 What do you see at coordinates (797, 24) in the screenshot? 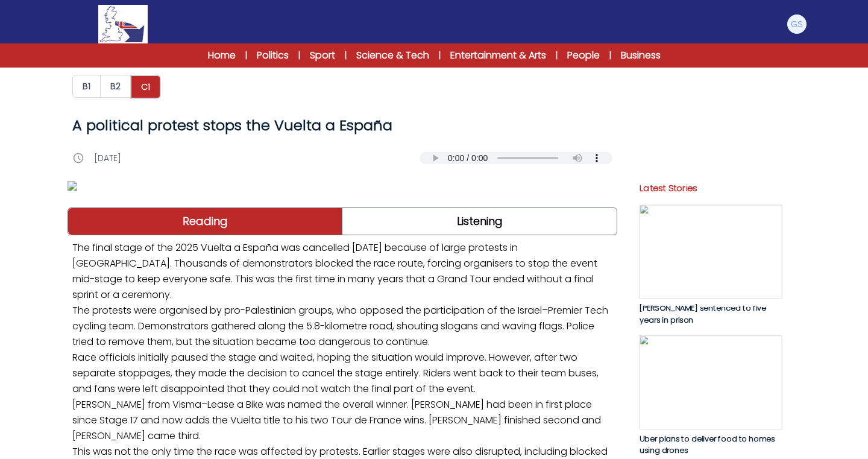
I see `img: Giorgia Di Santolo` at bounding box center [797, 24].